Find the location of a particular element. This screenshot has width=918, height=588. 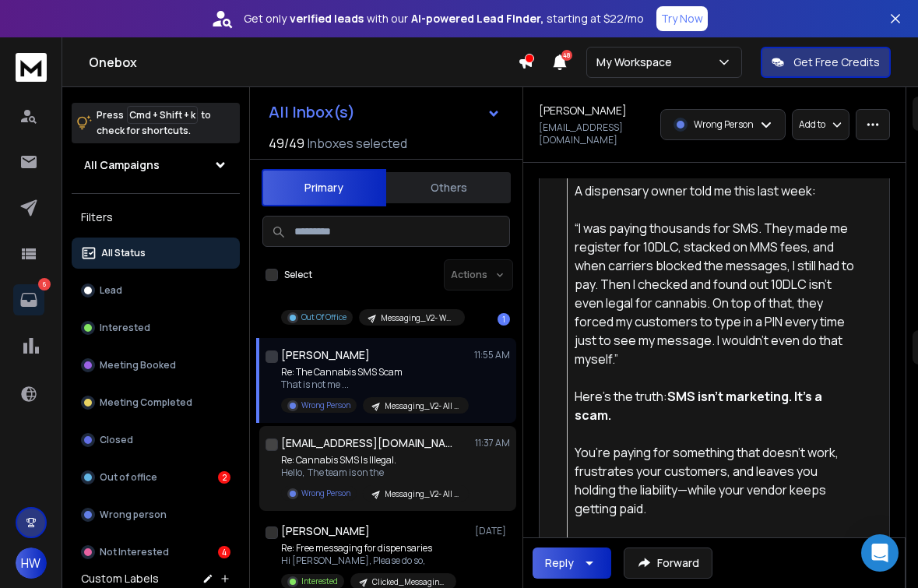

div: A dispensary owner told me this last week: is located at coordinates (715, 191).